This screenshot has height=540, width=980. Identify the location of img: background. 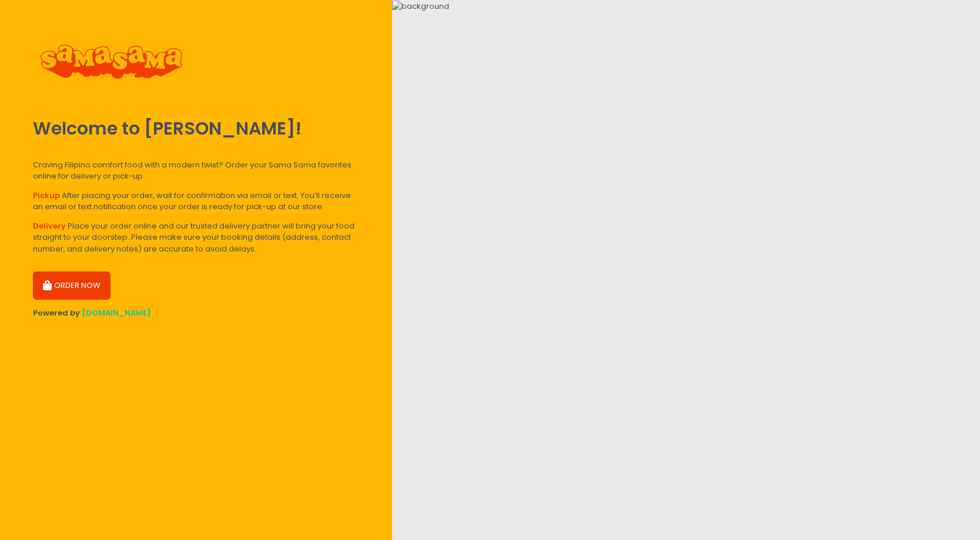
(420, 6).